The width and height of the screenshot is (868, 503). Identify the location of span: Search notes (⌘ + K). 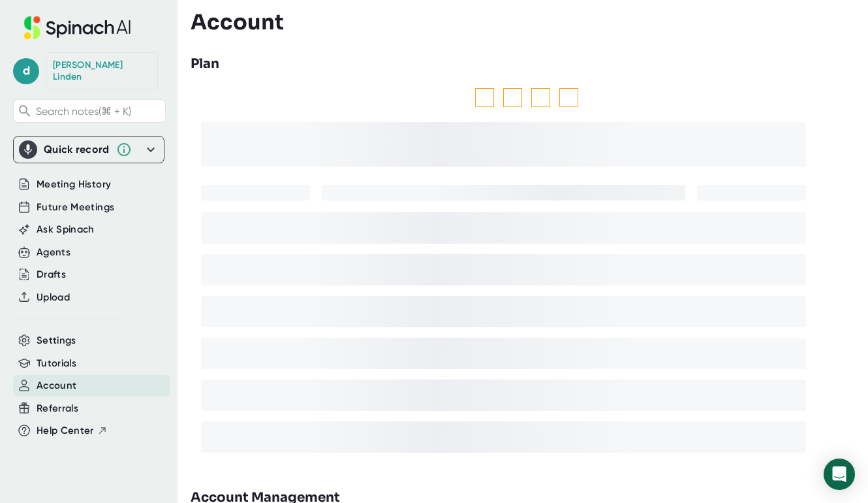
(83, 111).